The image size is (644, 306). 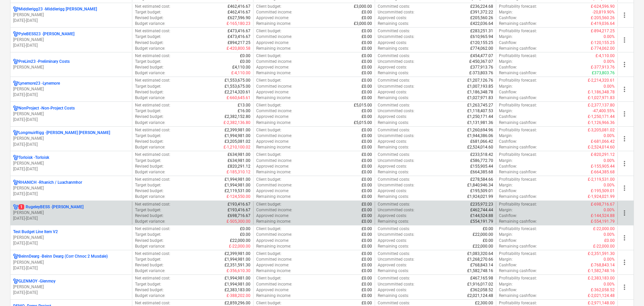 What do you see at coordinates (602, 141) in the screenshot?
I see `p: £-681,066.42` at bounding box center [602, 141].